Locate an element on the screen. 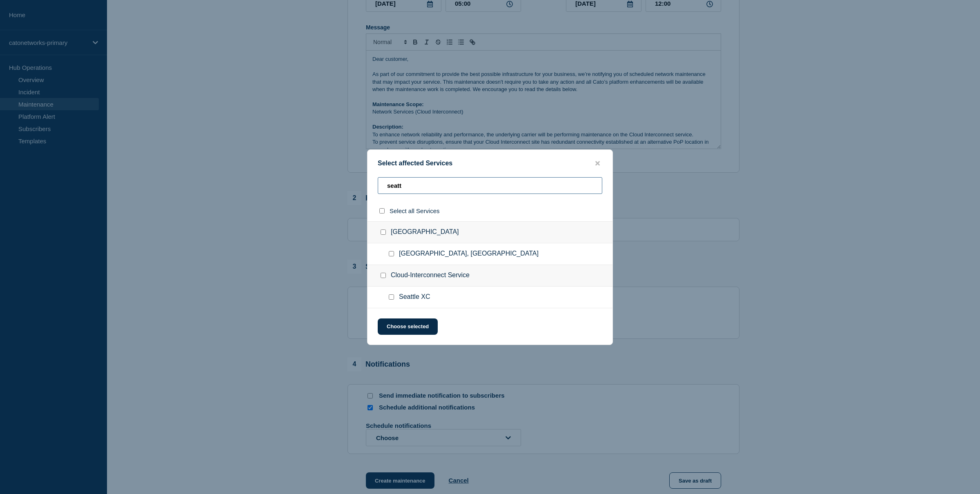  input: Search is located at coordinates (490, 185).